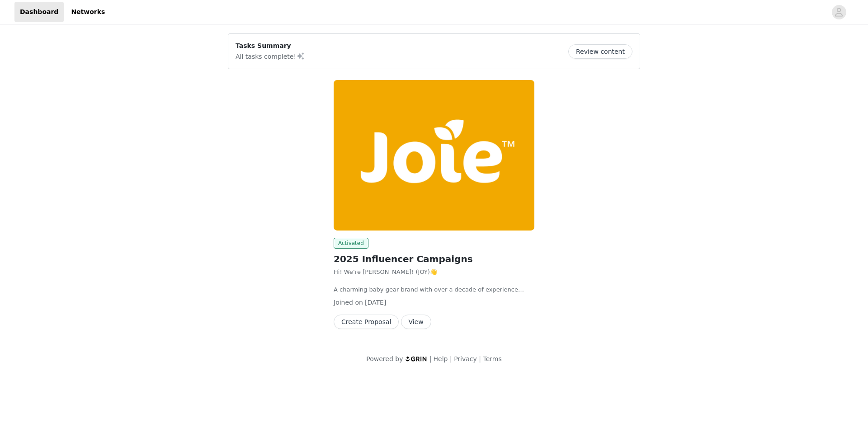 The width and height of the screenshot is (868, 433). I want to click on span: Powered by, so click(385, 358).